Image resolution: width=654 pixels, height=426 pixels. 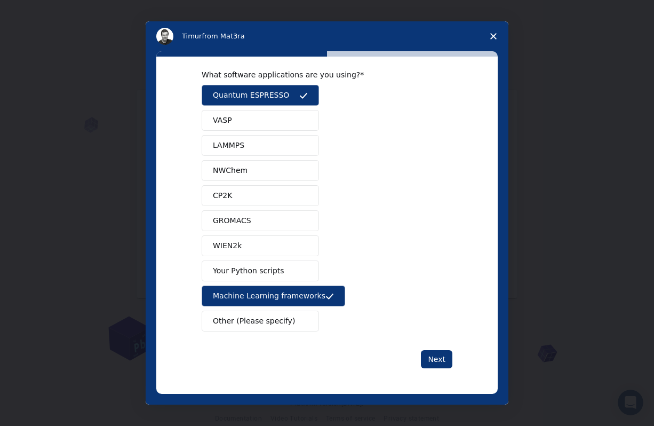 I want to click on span: Other (Please specify), so click(x=254, y=320).